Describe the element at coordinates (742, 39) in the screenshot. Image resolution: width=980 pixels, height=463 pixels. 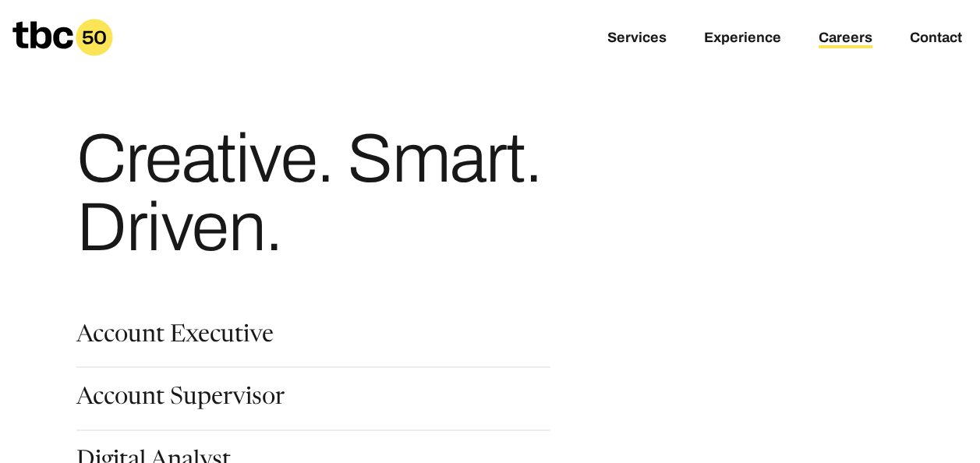
I see `a: Experience` at that location.